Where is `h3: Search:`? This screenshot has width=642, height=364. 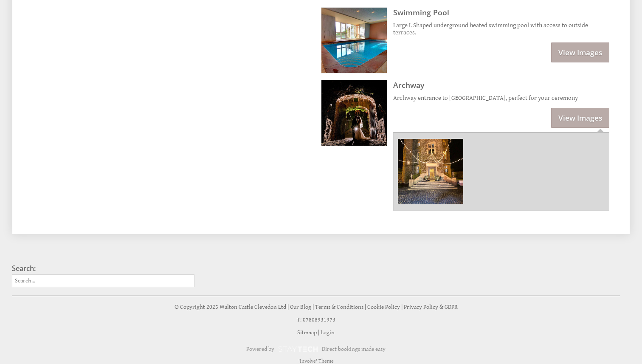 h3: Search: is located at coordinates (103, 268).